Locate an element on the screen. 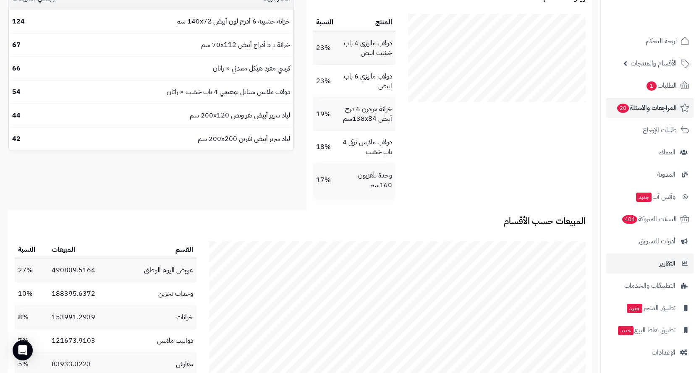 This screenshot has height=373, width=699. td: 8% is located at coordinates (32, 318).